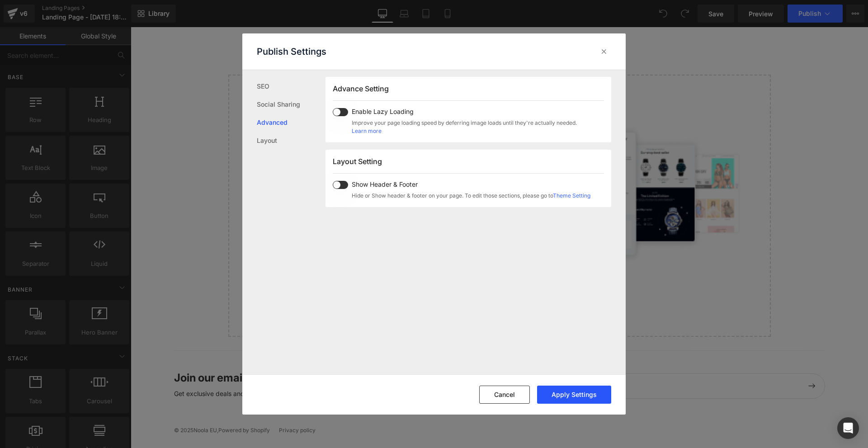 The image size is (868, 448). What do you see at coordinates (87, 351) in the screenshot?
I see `p: Join our email list` at bounding box center [87, 351].